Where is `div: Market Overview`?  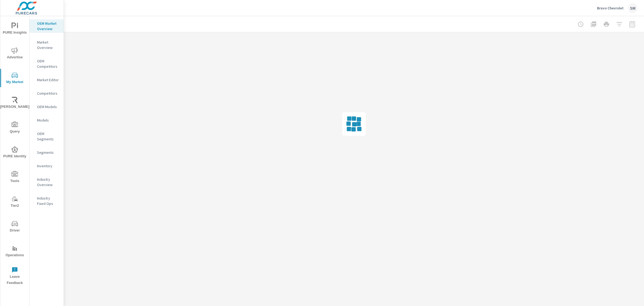 div: Market Overview is located at coordinates (47, 45).